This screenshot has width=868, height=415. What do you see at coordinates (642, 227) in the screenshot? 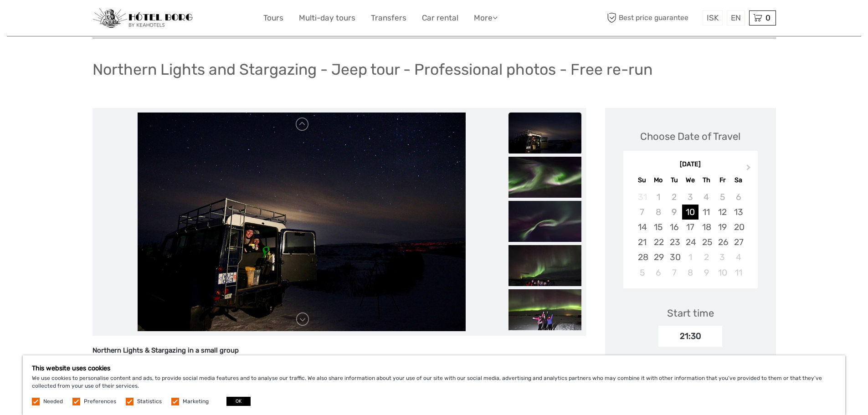
I see `div: Choose Sunday, September 14th, 2025` at bounding box center [642, 227].